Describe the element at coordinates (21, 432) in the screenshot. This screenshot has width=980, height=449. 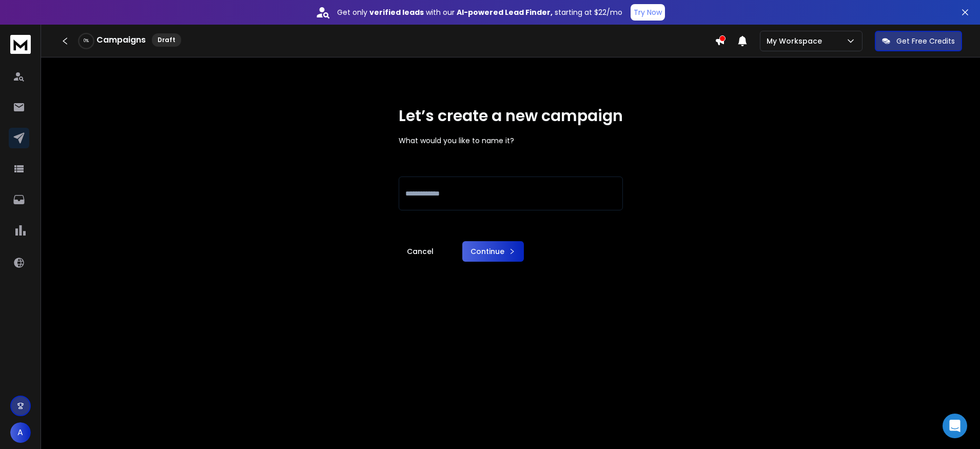
I see `button: A` at that location.